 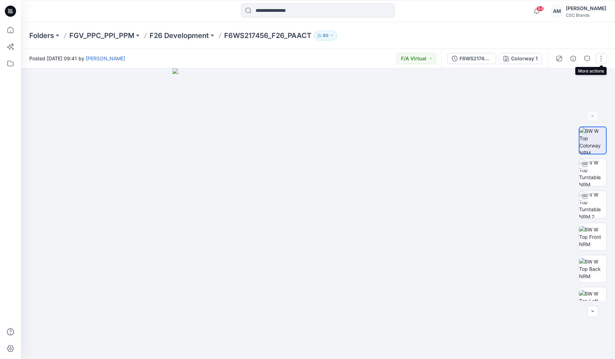 What do you see at coordinates (593, 269) in the screenshot?
I see `img: BW W Top Back NRM` at bounding box center [593, 269].